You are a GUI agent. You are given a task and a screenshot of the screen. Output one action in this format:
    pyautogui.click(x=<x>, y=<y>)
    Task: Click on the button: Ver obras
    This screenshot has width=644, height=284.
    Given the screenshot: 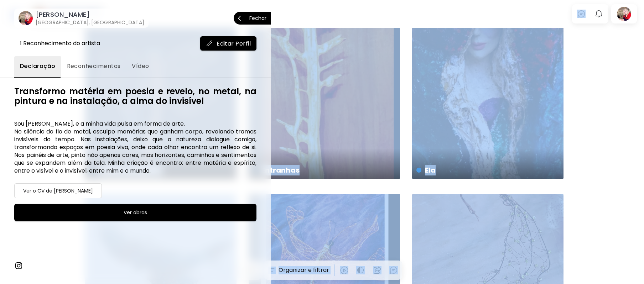 What is the action you would take?
    pyautogui.click(x=135, y=212)
    